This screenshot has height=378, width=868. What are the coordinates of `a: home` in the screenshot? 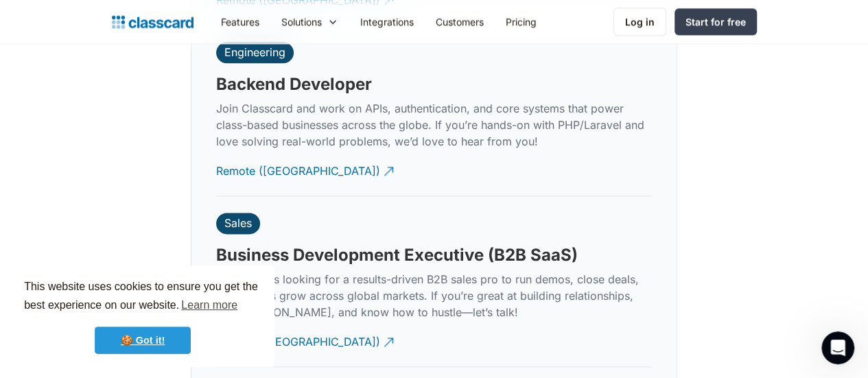 It's located at (152, 22).